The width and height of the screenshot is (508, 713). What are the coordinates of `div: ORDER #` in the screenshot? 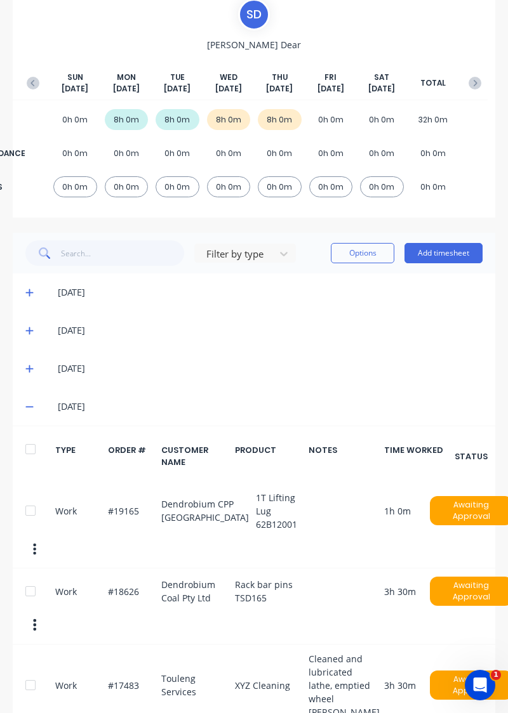 It's located at (131, 456).